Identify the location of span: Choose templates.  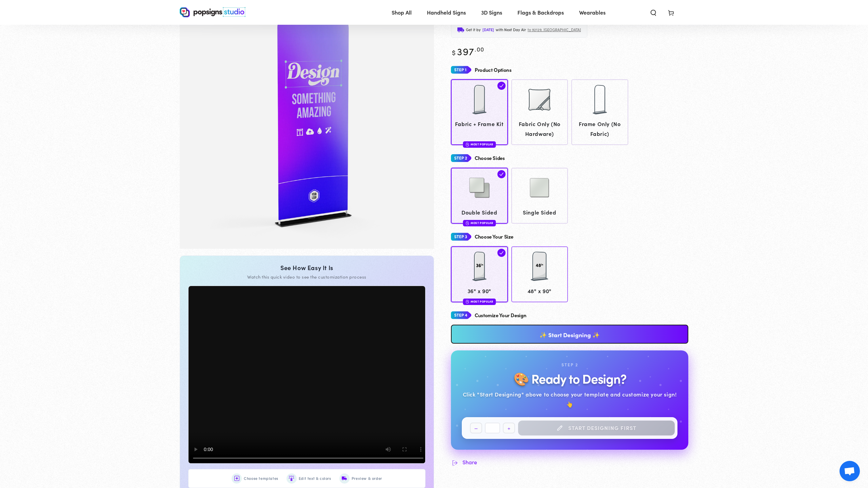
(261, 479).